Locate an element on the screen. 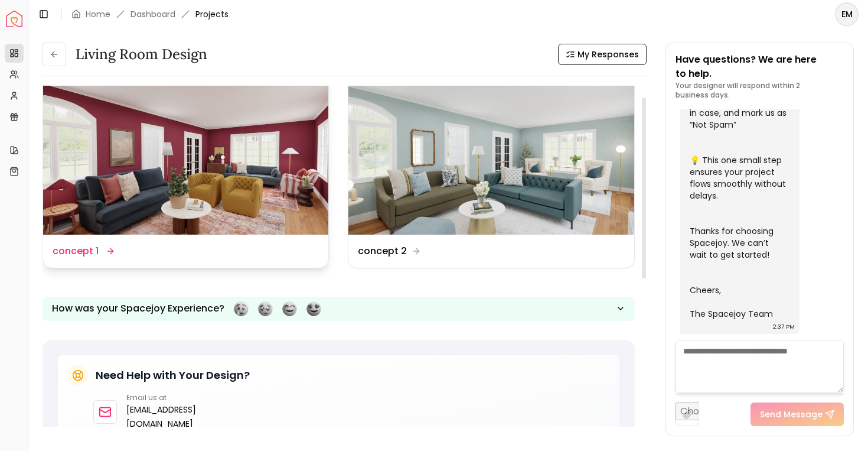 Image resolution: width=868 pixels, height=451 pixels. dd: concept 1 is located at coordinates (76, 251).